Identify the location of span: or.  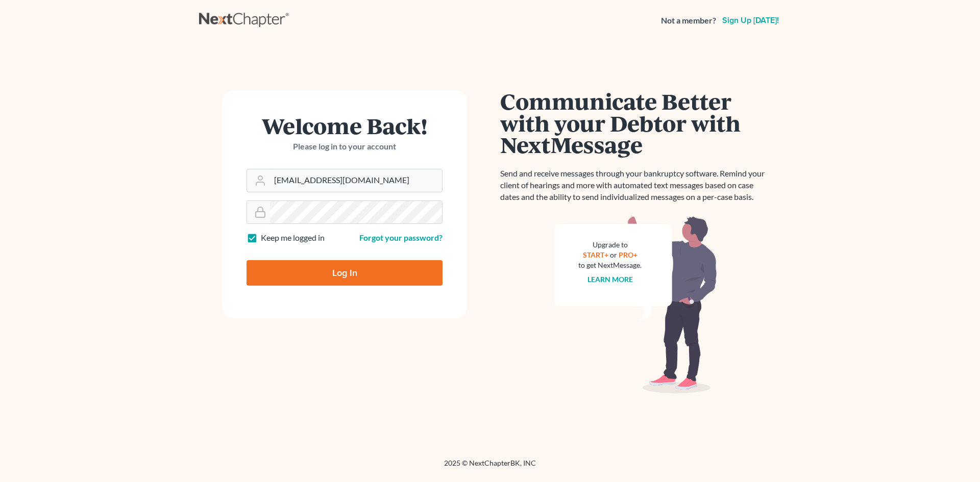
(613, 254).